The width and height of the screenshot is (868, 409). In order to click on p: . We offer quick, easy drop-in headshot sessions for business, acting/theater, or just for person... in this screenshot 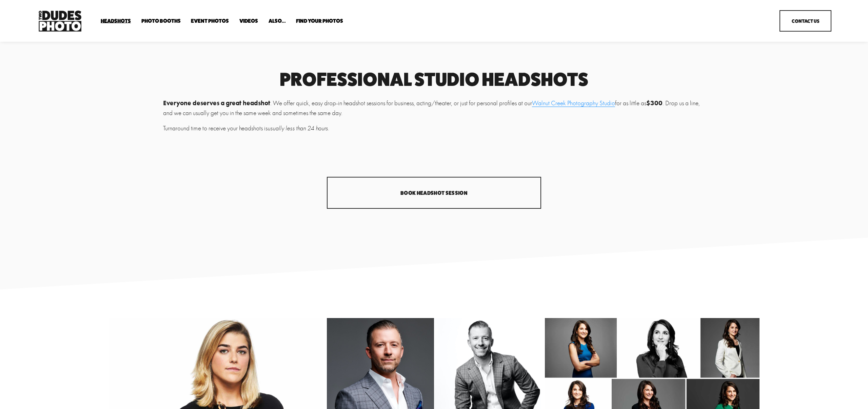, I will do `click(434, 108)`.